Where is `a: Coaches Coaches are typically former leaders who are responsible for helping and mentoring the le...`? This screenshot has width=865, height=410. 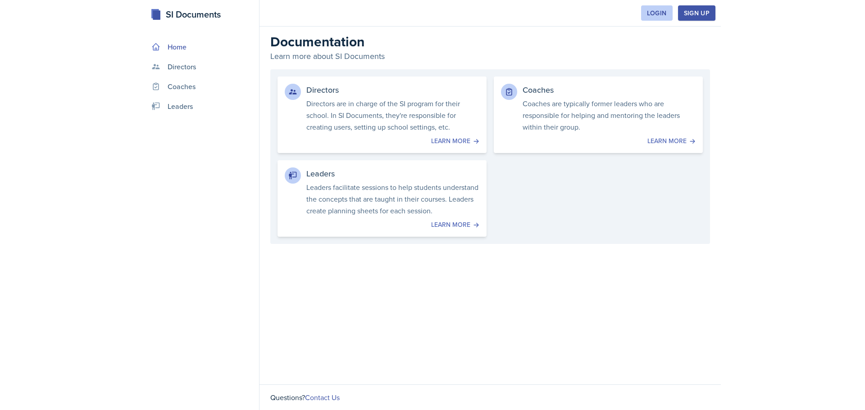 a: Coaches Coaches are typically former leaders who are responsible for helping and mentoring the le... is located at coordinates (598, 115).